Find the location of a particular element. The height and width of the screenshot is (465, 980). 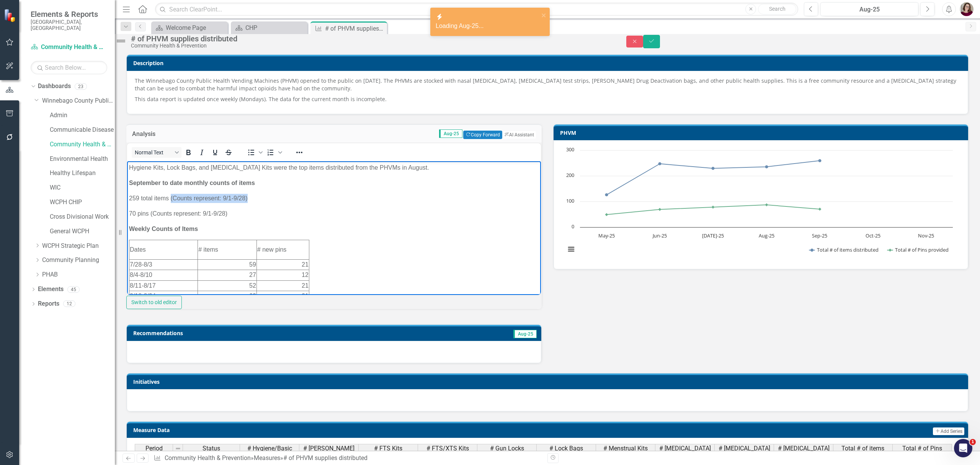

button: Strikethrough is located at coordinates (228, 152).